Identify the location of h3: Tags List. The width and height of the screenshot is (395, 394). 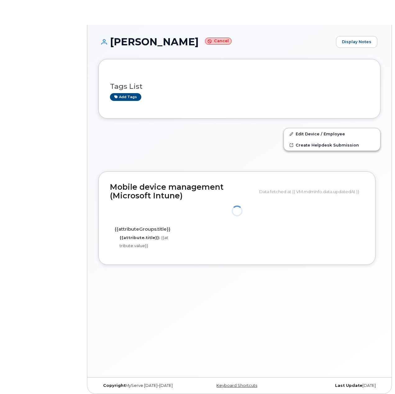
(239, 86).